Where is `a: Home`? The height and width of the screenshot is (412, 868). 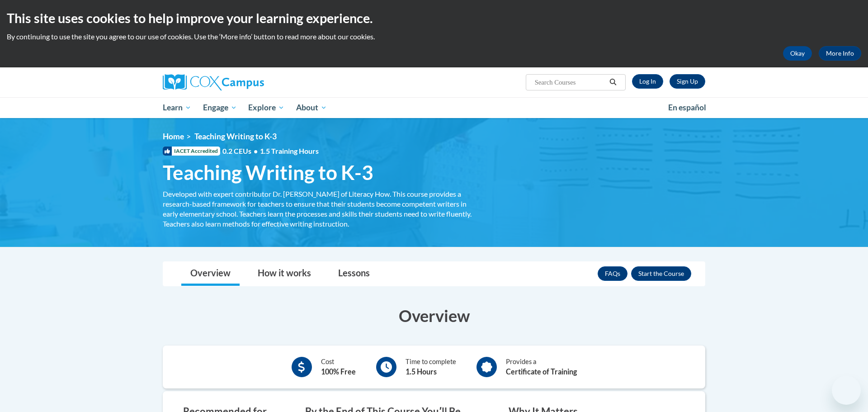 a: Home is located at coordinates (173, 136).